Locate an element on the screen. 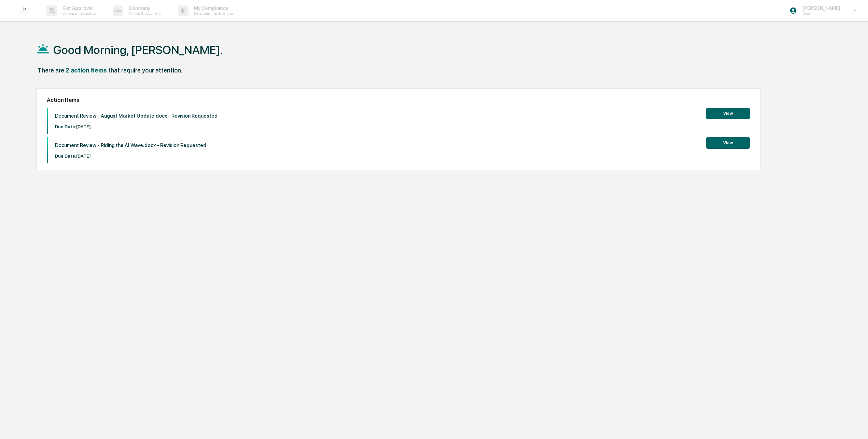 Image resolution: width=868 pixels, height=439 pixels. p: Document Review - Riding the AI Wave.docx - Revision Requested is located at coordinates (131, 145).